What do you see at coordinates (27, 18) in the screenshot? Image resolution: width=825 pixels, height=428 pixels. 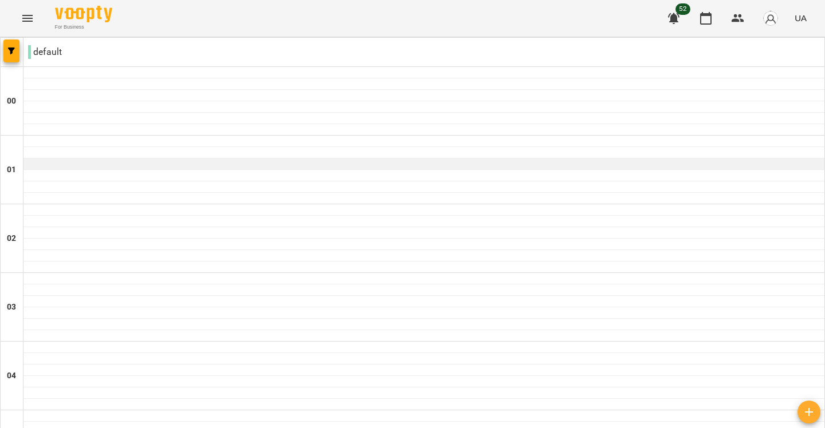 I see `button: Menu` at bounding box center [27, 18].